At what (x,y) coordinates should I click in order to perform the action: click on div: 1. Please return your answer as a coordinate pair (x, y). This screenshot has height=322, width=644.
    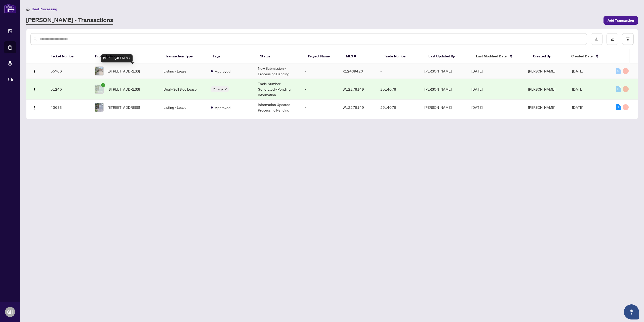
    Looking at the image, I should click on (618, 108).